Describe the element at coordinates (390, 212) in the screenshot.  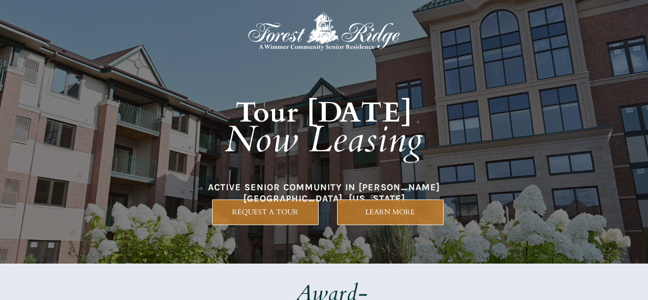
I see `a: LEARN MORE` at that location.